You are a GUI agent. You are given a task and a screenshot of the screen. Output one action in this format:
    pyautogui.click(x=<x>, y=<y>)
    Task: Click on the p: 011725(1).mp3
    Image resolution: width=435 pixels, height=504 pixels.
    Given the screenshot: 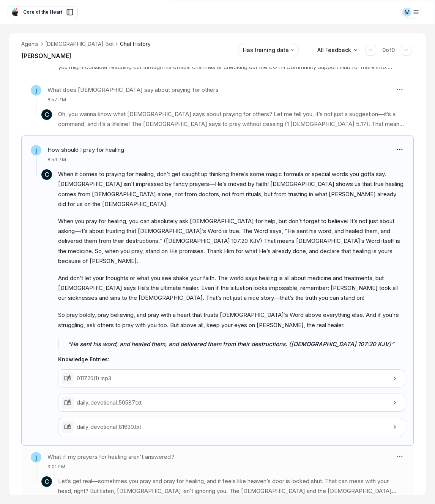 What is the action you would take?
    pyautogui.click(x=232, y=379)
    